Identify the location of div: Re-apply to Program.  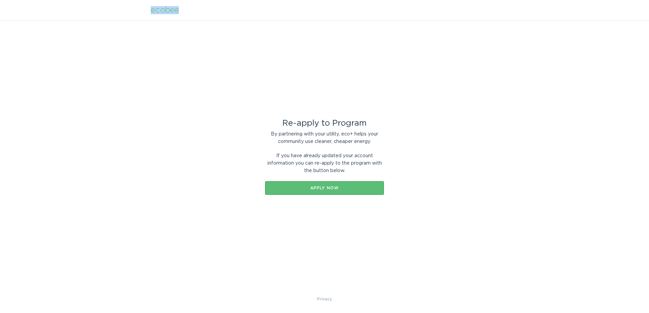
(324, 123).